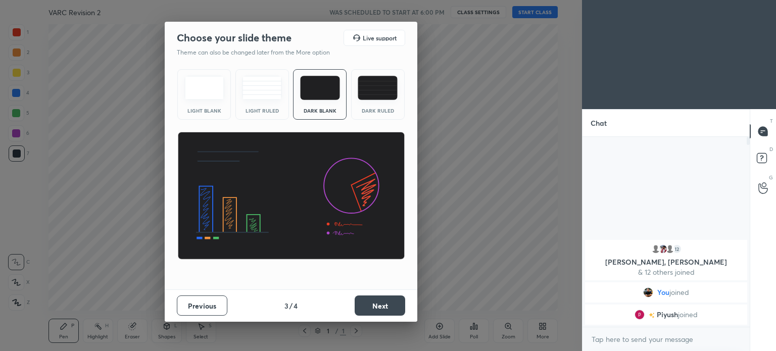 This screenshot has height=351, width=776. Describe the element at coordinates (652, 315) in the screenshot. I see `img: no-rating-badge.077c3623.svg` at that location.